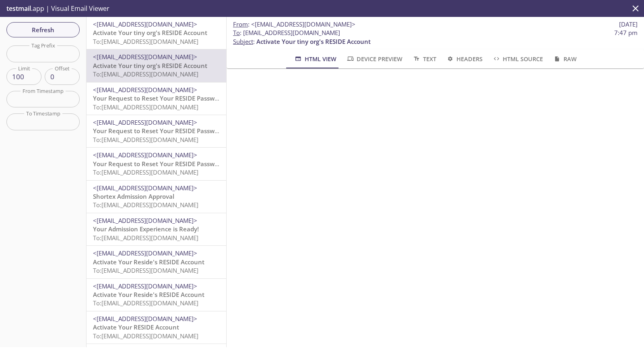  What do you see at coordinates (518, 59) in the screenshot?
I see `span: HTML Source` at bounding box center [518, 59].